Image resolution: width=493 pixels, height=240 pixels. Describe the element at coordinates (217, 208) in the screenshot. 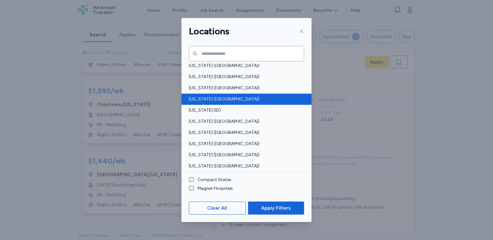

I see `button: Clear All` at that location.